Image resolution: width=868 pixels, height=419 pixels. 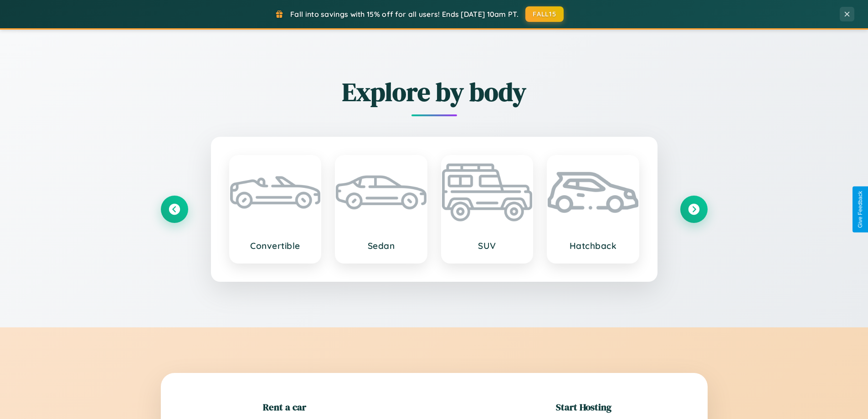 I want to click on div: Give Feedback, so click(x=860, y=210).